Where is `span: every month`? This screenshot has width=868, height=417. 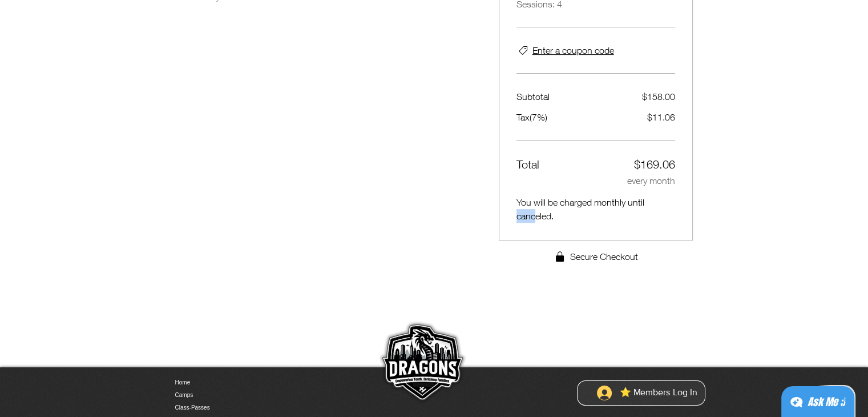
span: every month is located at coordinates (651, 180).